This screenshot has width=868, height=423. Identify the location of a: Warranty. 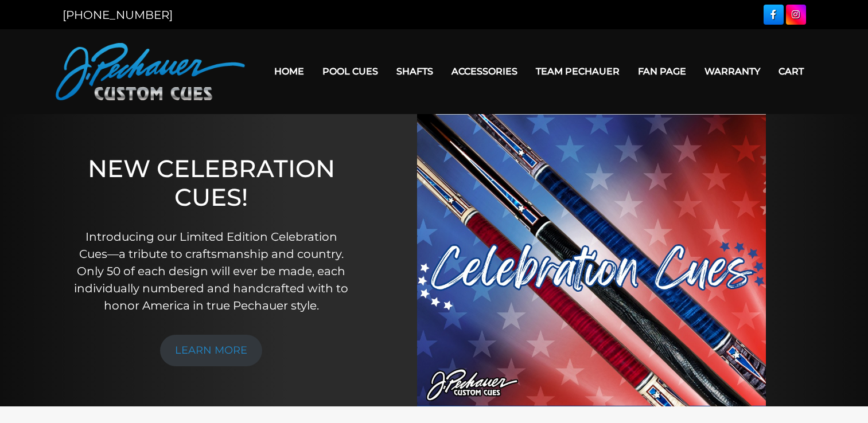
(732, 71).